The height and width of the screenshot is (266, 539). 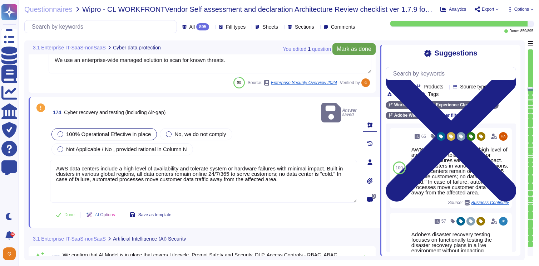 I want to click on button: Save as template, so click(x=151, y=215).